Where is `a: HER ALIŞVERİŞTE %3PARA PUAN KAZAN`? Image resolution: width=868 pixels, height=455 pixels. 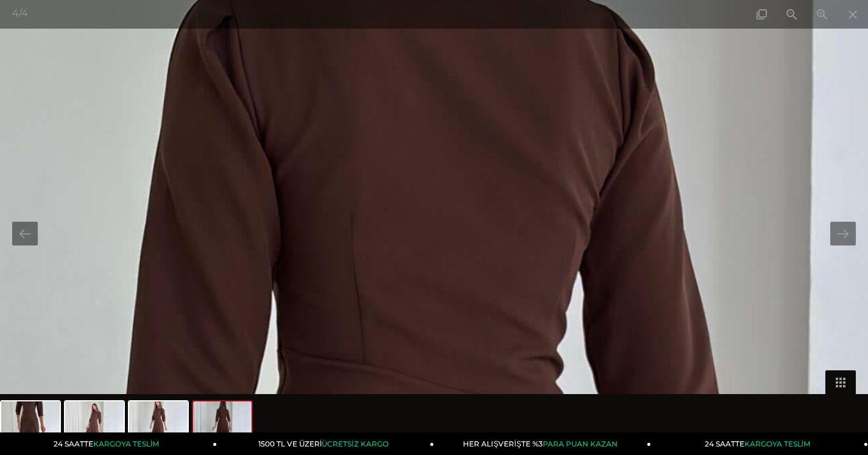
a: HER ALIŞVERİŞTE %3PARA PUAN KAZAN is located at coordinates (542, 443).